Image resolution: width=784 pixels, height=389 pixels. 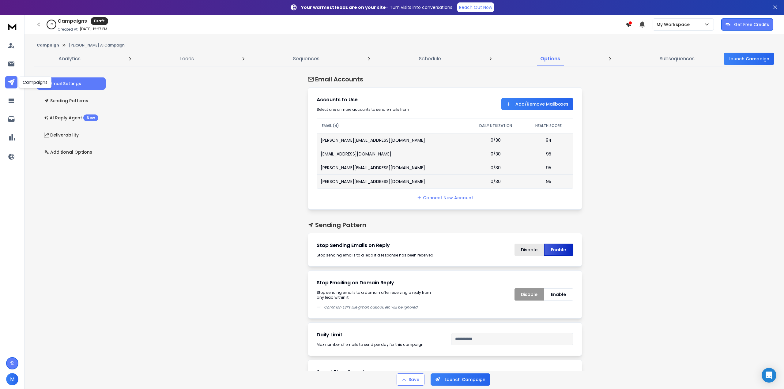 I want to click on a: Connect New Account, so click(x=445, y=198).